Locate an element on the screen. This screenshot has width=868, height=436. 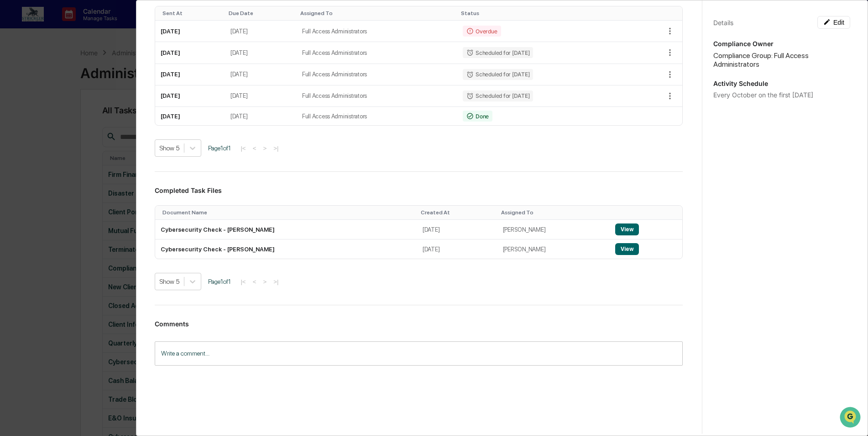
p: Activity Schedule is located at coordinates (782, 83).